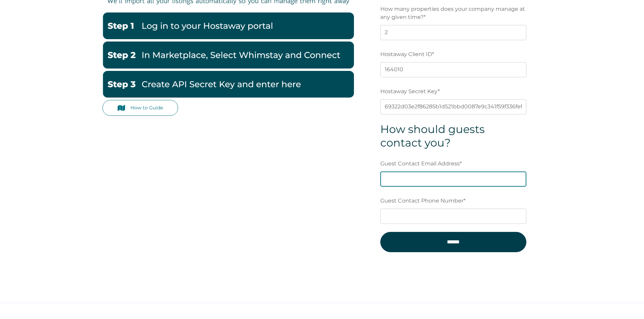 Image resolution: width=644 pixels, height=319 pixels. Describe the element at coordinates (409, 91) in the screenshot. I see `span: Hostaway Secret Key` at that location.